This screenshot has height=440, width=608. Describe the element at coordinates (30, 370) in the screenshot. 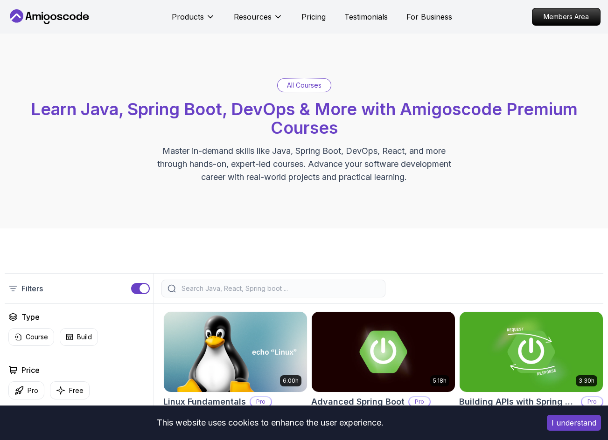

I see `h2: Price` at that location.